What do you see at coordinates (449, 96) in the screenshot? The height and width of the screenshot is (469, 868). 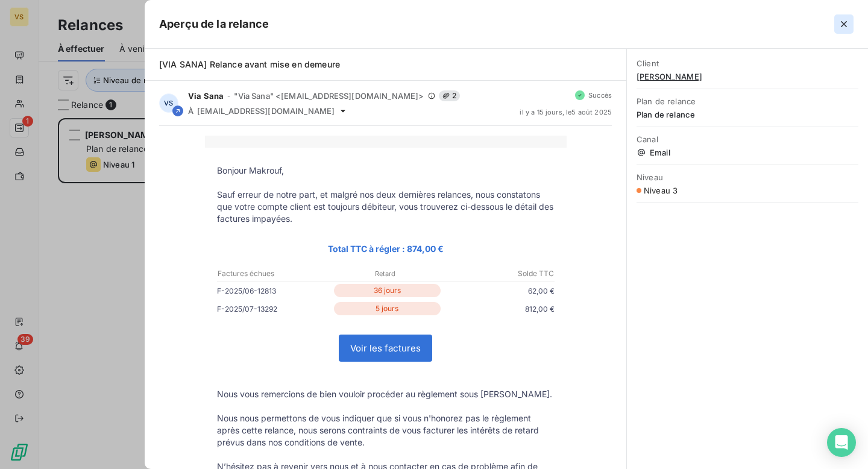 I see `span: 2` at bounding box center [449, 96].